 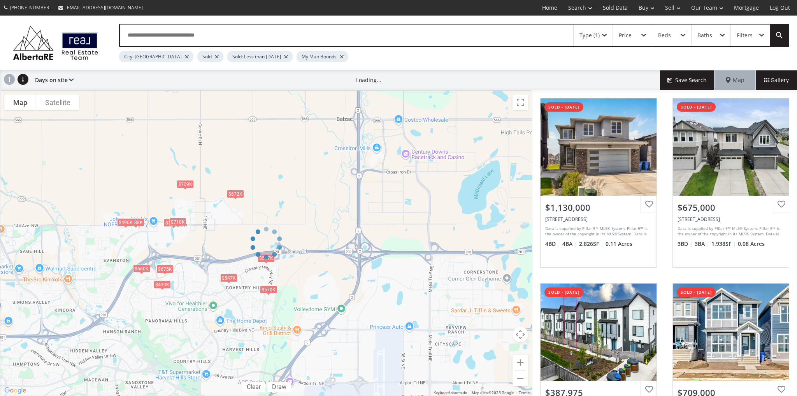 What do you see at coordinates (744, 35) in the screenshot?
I see `div: Filters` at bounding box center [744, 35].